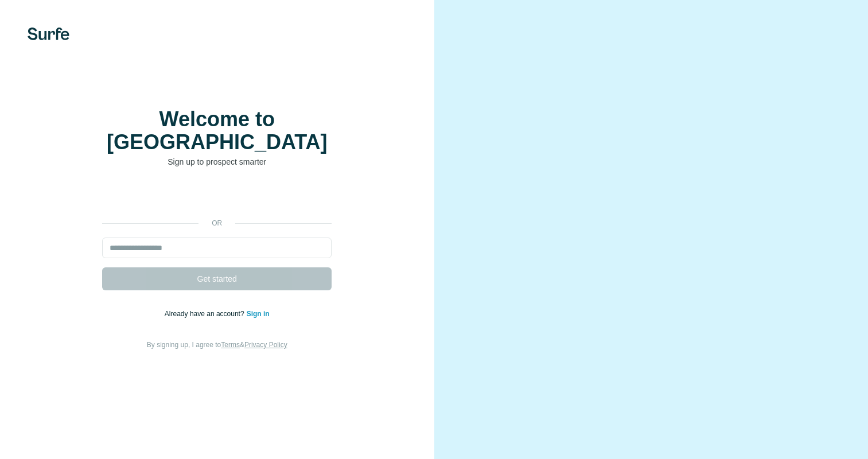 The width and height of the screenshot is (868, 459). Describe the element at coordinates (230, 345) in the screenshot. I see `a: Terms` at that location.